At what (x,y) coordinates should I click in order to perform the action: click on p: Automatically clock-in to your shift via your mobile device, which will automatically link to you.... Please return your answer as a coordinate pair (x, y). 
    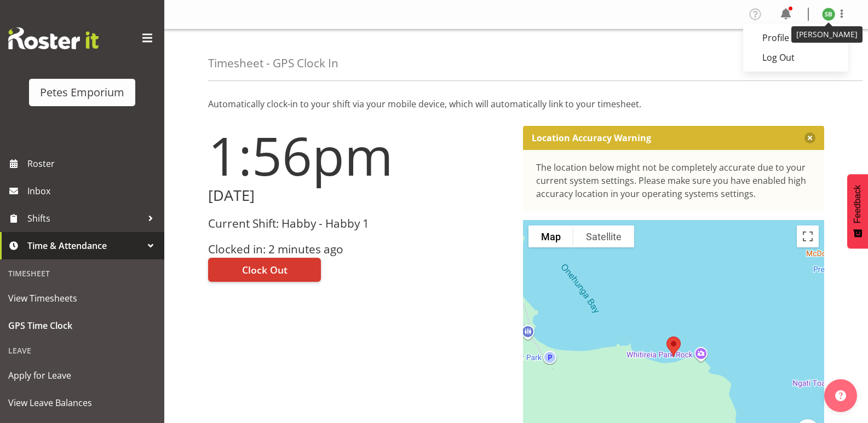
    Looking at the image, I should click on (516, 104).